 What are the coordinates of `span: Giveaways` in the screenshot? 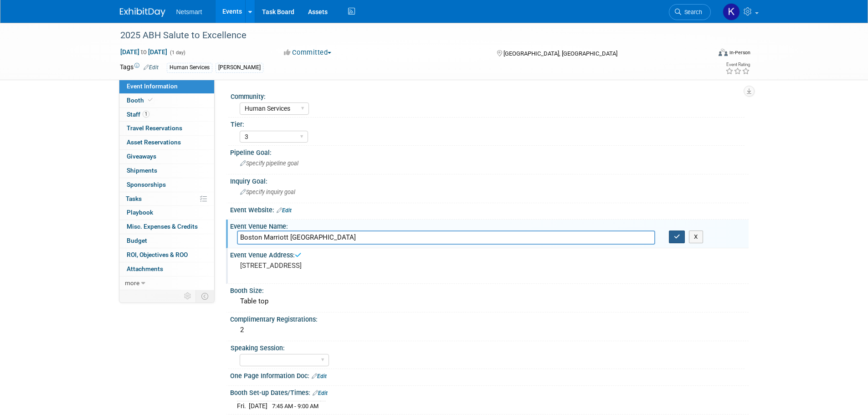 It's located at (141, 156).